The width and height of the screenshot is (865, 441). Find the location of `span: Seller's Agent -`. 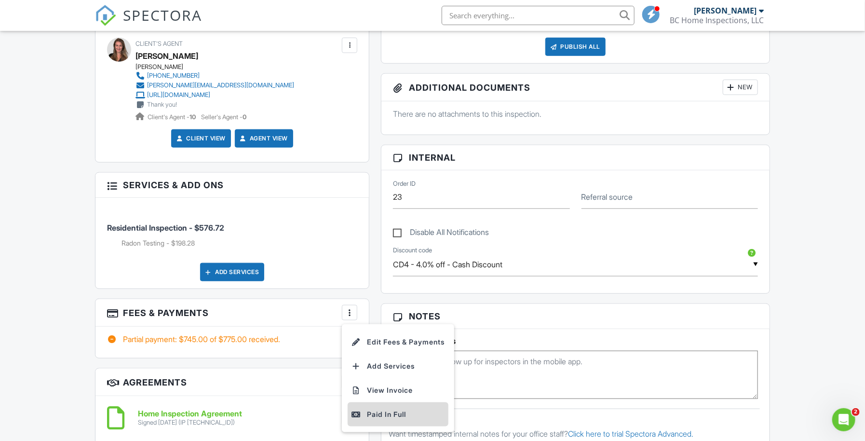

span: Seller's Agent - is located at coordinates (224, 117).